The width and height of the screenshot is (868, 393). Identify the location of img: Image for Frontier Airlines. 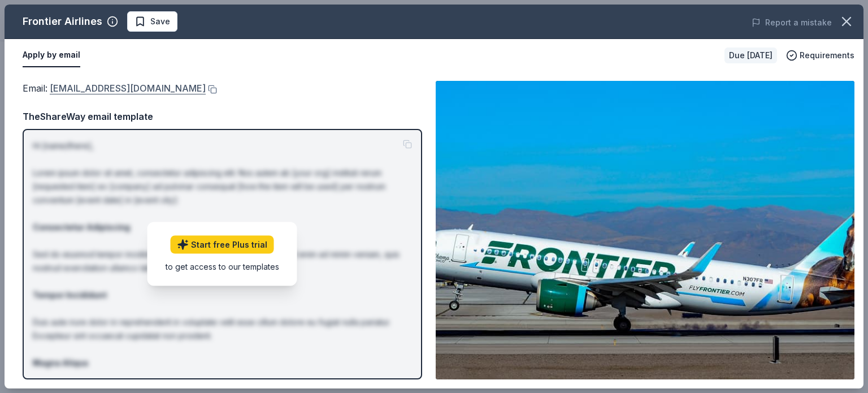
(645, 230).